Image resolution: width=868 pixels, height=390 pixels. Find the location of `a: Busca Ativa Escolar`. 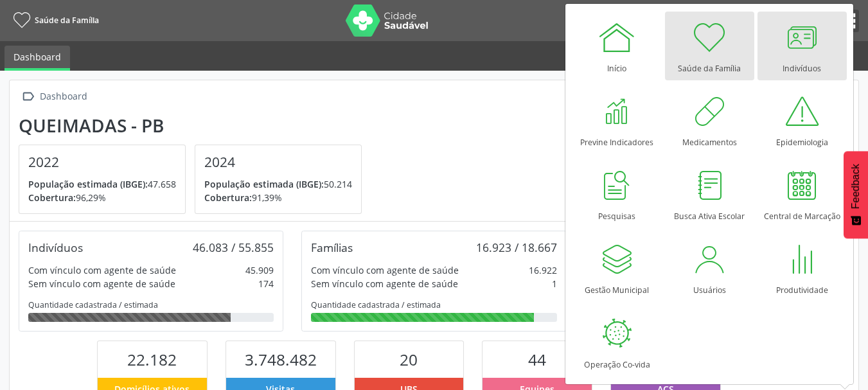

a: Busca Ativa Escolar is located at coordinates (709, 193).